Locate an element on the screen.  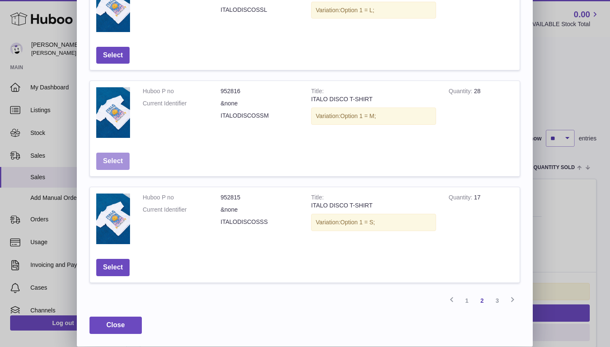
dd: 952816 is located at coordinates (259, 91).